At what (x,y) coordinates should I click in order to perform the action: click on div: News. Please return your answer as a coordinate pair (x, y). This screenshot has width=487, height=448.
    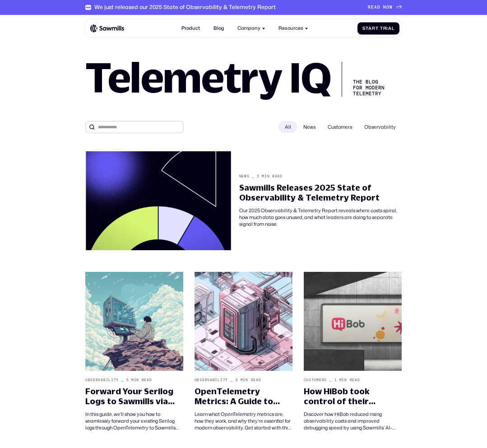
    Looking at the image, I should click on (244, 177).